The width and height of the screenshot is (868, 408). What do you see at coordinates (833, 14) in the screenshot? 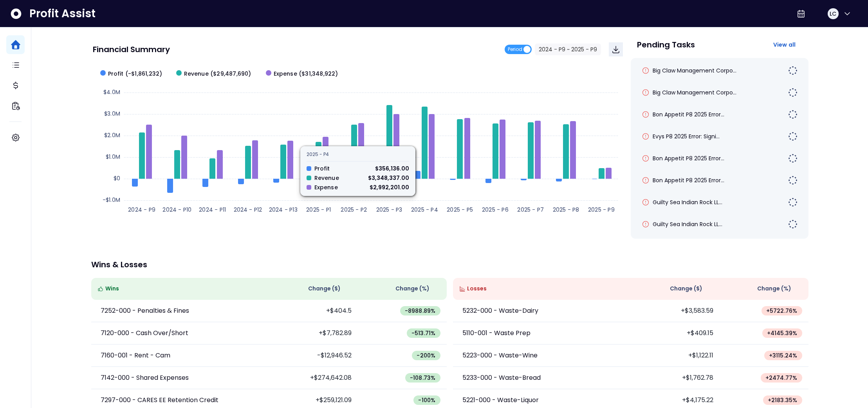
I see `span: LC` at bounding box center [833, 14].